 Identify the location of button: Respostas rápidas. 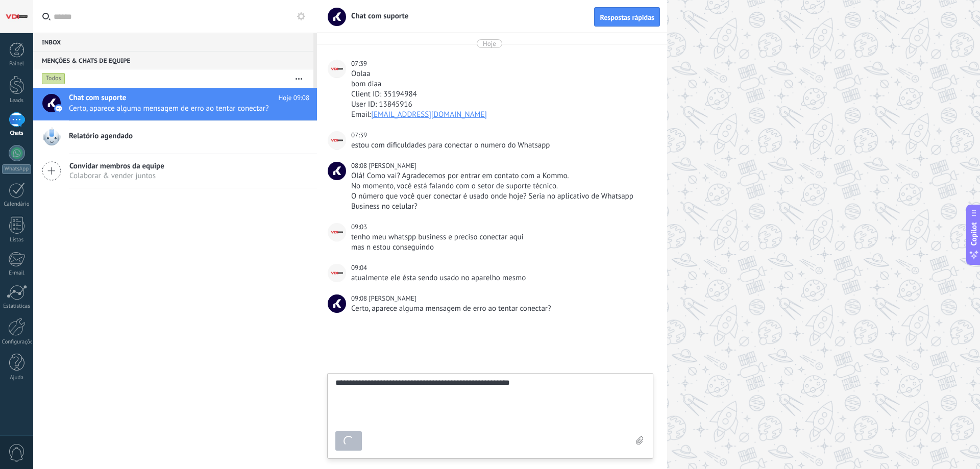
(627, 17).